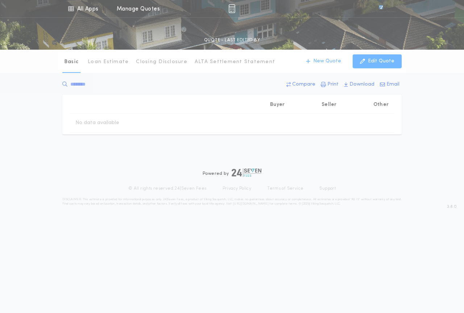 The image size is (464, 313). I want to click on button: Print, so click(330, 84).